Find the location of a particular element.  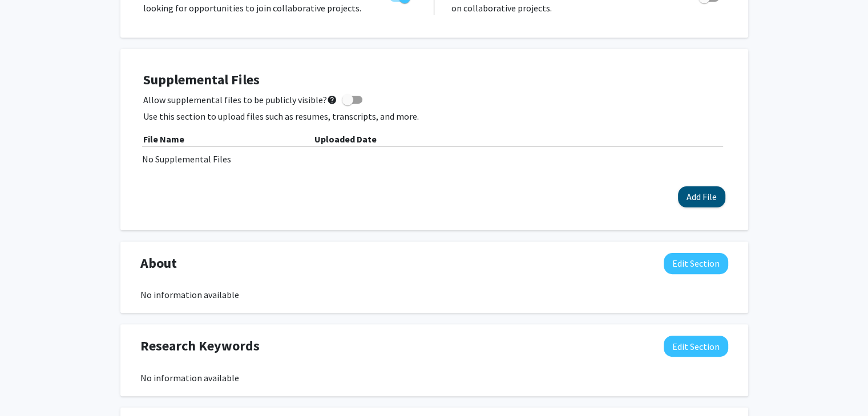

button: Add File is located at coordinates (701, 197).